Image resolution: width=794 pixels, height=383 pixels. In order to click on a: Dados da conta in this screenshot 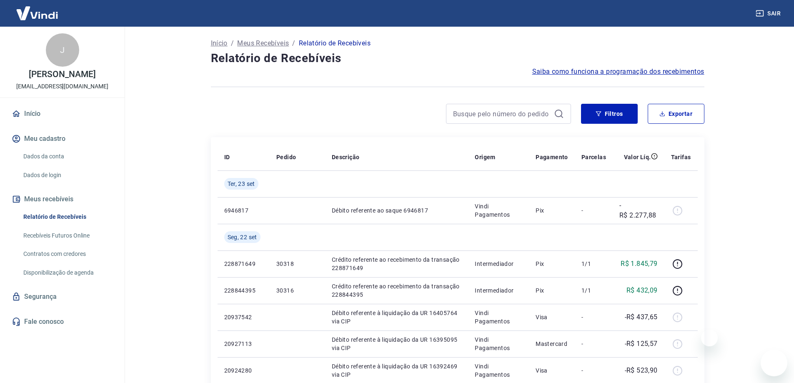, I will do `click(67, 156)`.